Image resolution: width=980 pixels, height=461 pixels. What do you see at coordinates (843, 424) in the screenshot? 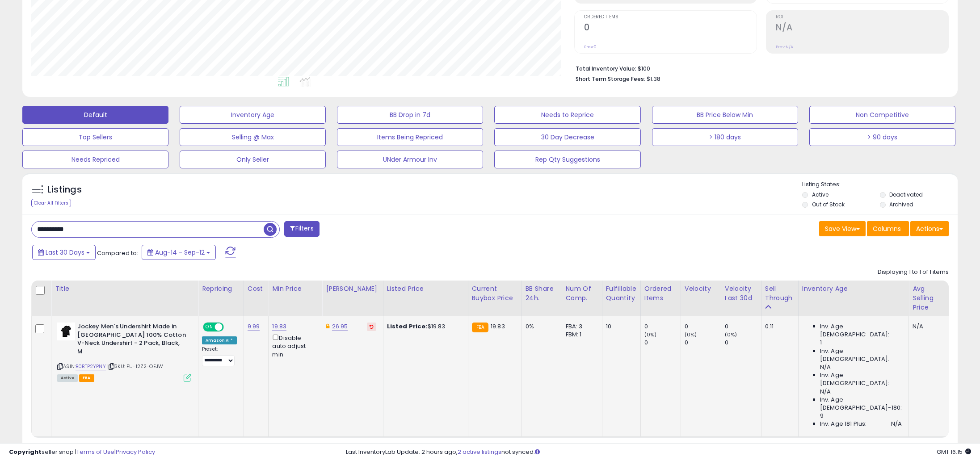
I see `span: Inv. Age 181 Plus:` at bounding box center [843, 424].